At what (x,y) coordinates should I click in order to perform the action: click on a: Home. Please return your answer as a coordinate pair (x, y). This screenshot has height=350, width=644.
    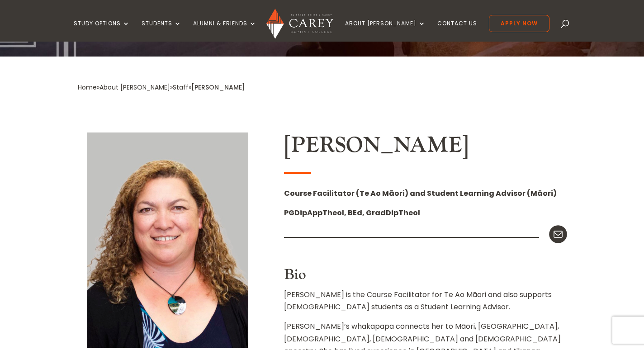
    Looking at the image, I should click on (88, 88).